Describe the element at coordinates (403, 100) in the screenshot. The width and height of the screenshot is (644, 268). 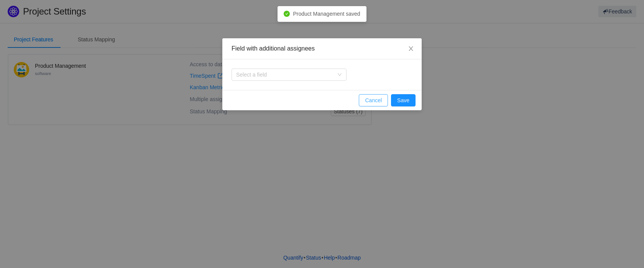
I see `button: Save` at that location.